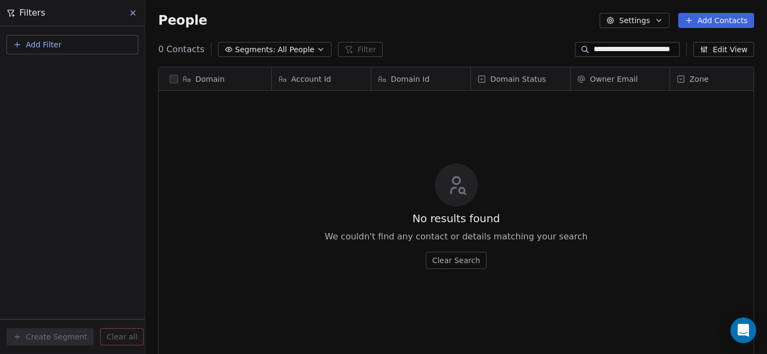 The image size is (767, 354). Describe the element at coordinates (456, 237) in the screenshot. I see `span: We couldn't find any contact or details matching your search` at that location.